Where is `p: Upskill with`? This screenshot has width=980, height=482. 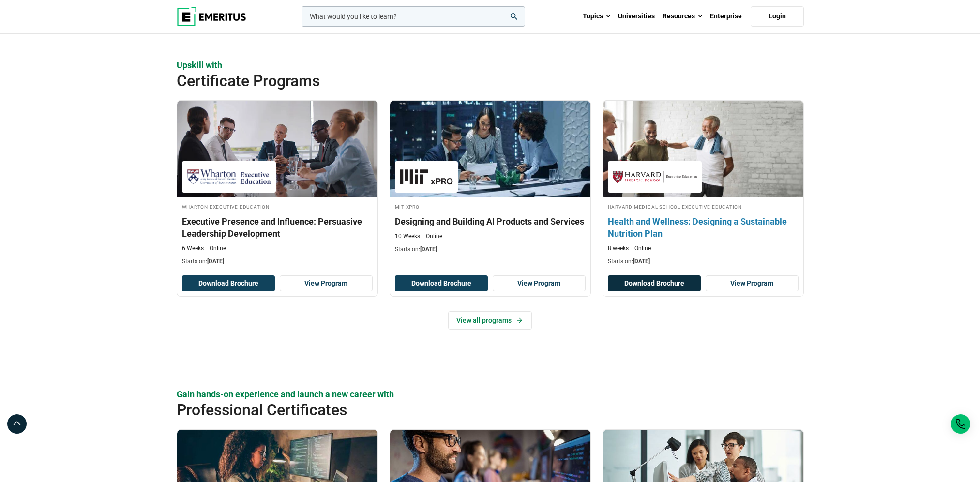 p: Upskill with is located at coordinates (490, 65).